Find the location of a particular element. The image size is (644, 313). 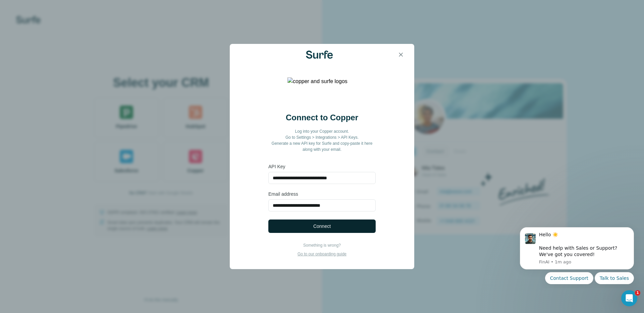

p: Log into your Copper account. Go to Settings > Integrations > API Keys. Generate a new API key fo... is located at coordinates (322, 140).